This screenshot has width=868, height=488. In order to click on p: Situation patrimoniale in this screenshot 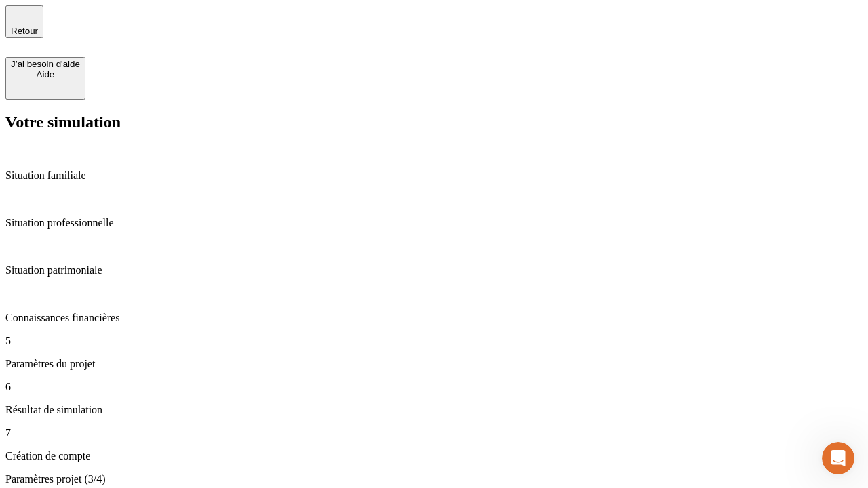, I will do `click(434, 270)`.